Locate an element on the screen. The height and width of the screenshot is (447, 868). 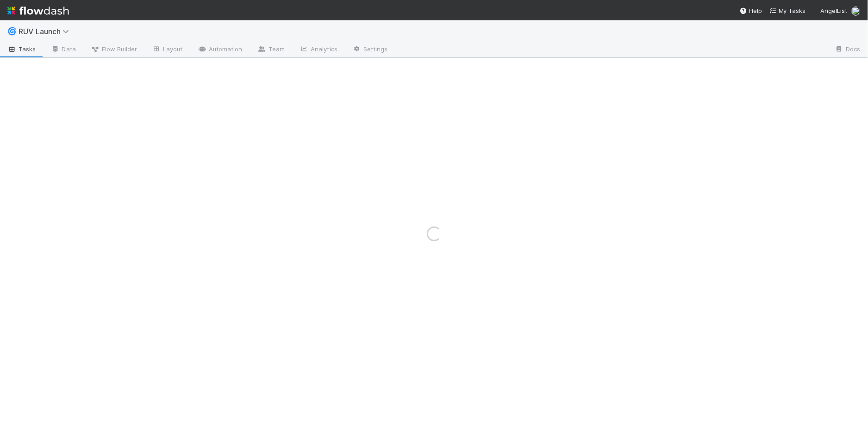
span: AngelList is located at coordinates (834, 11).